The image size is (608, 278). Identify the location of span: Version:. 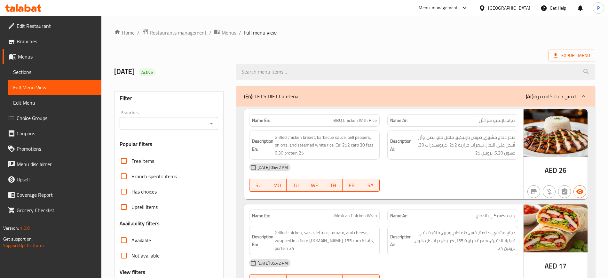
(11, 228).